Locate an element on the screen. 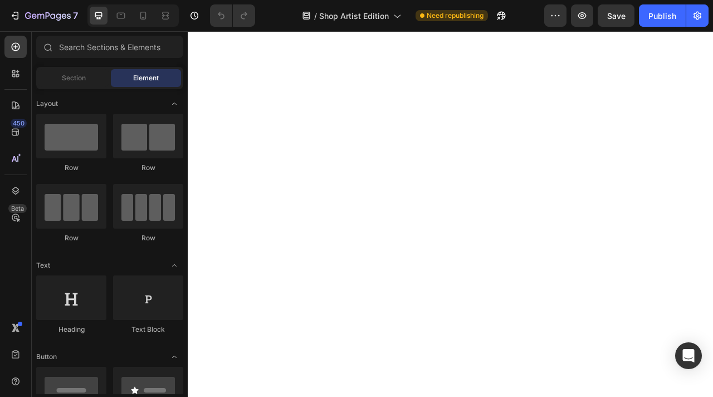 The width and height of the screenshot is (713, 397). span: Section is located at coordinates (74, 78).